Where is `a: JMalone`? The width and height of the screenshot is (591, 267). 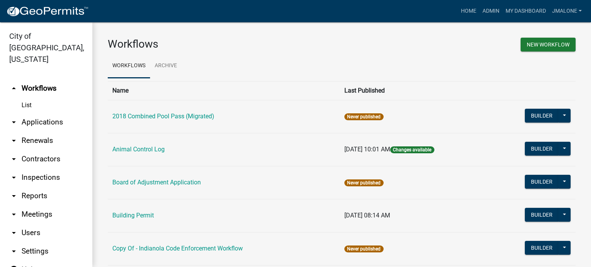 a: JMalone is located at coordinates (567, 11).